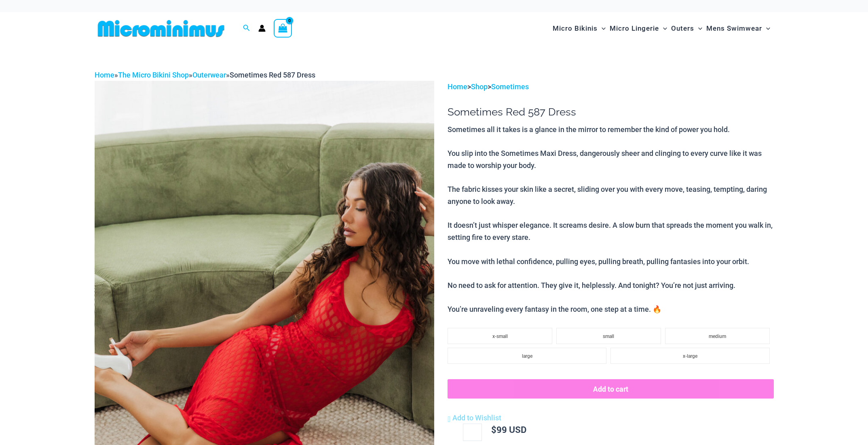 The height and width of the screenshot is (445, 868). I want to click on span: Sometimes Red 587 Dress, so click(272, 75).